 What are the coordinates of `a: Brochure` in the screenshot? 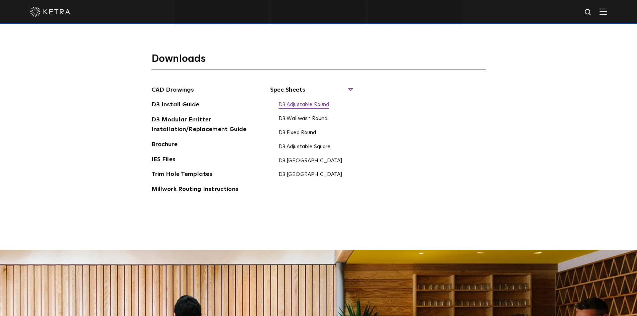 It's located at (165, 145).